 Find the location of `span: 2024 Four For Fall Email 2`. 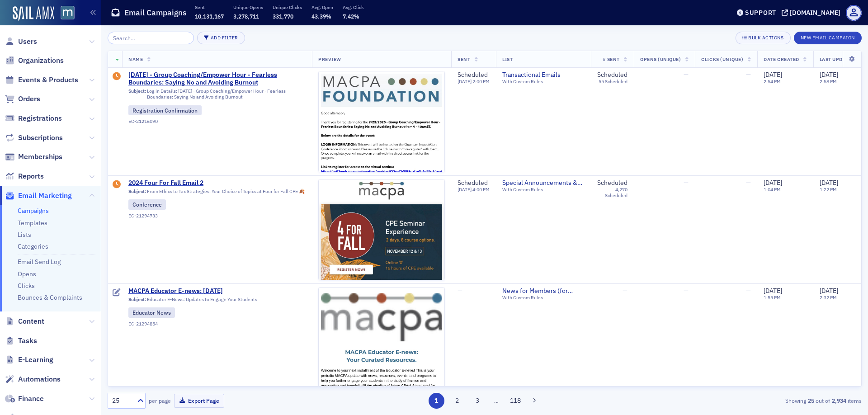

span: 2024 Four For Fall Email 2 is located at coordinates (217, 183).